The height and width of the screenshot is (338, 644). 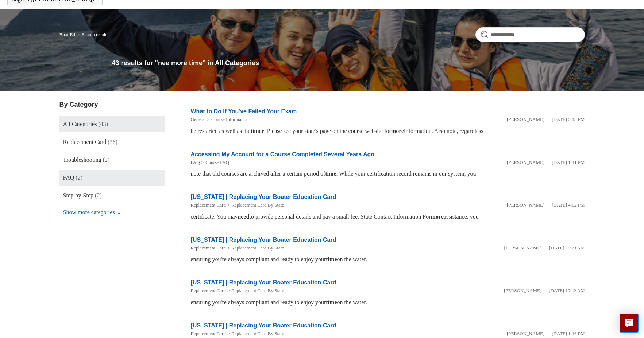 I want to click on a: Replacement Card (36), so click(x=112, y=142).